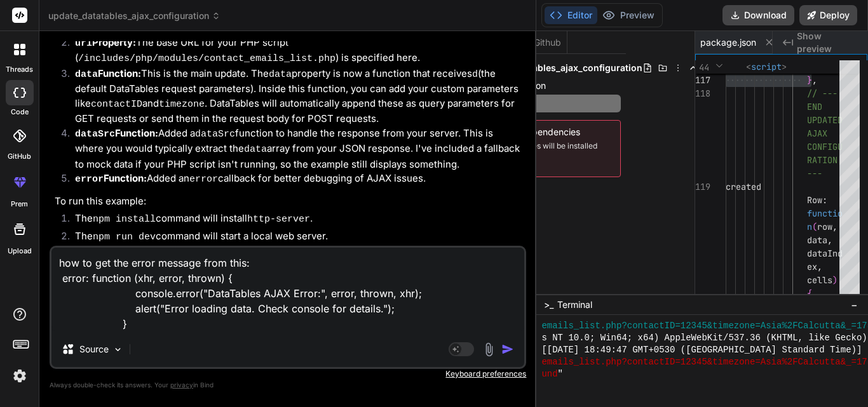 This screenshot has height=407, width=868. Describe the element at coordinates (825, 214) in the screenshot. I see `span: functio` at that location.